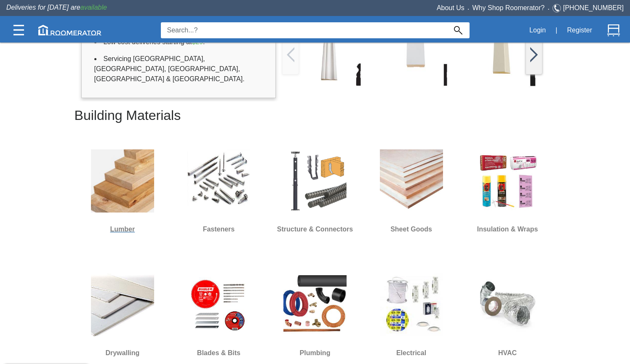  Describe the element at coordinates (411, 315) in the screenshot. I see `a: Electrical` at that location.